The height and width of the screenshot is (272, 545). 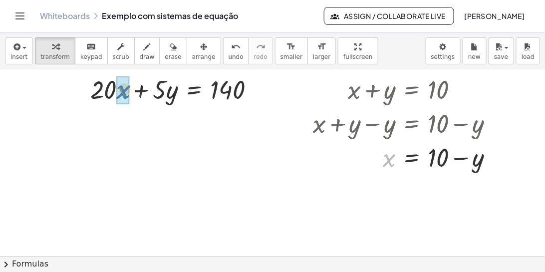 I want to click on button: keyboardkeypad, so click(x=91, y=51).